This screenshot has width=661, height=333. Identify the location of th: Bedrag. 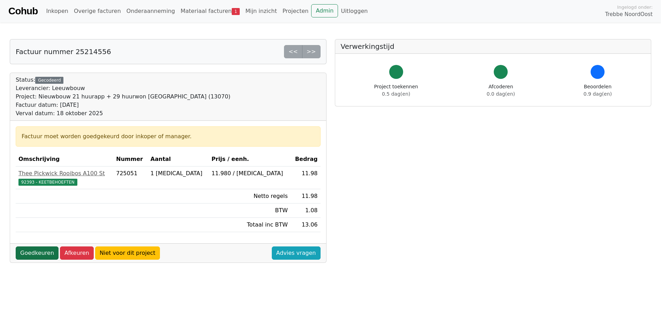
(306, 159).